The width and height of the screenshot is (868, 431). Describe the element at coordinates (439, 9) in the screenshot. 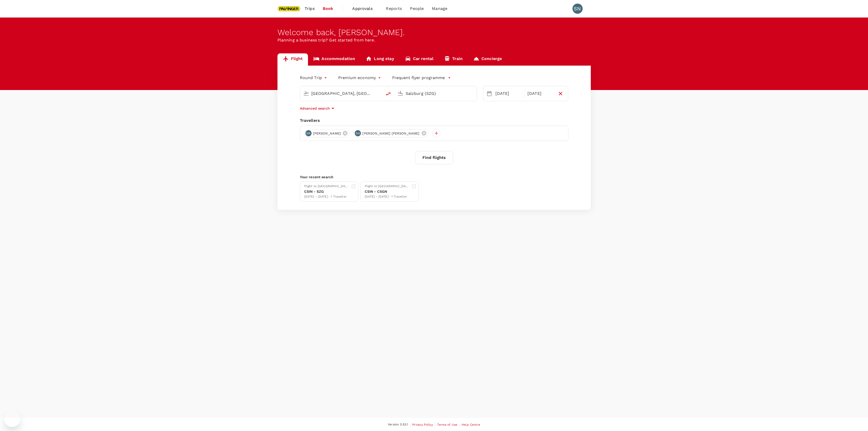

I see `span: Manage` at that location.